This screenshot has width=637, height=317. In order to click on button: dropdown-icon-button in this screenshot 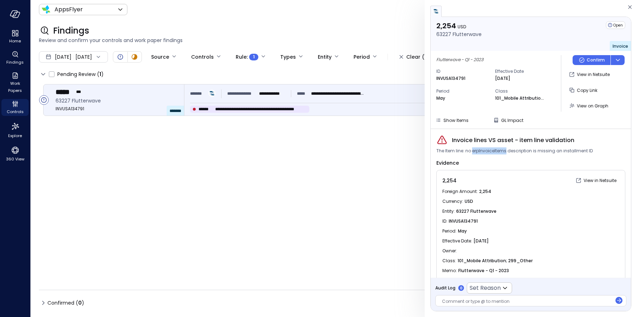, I will do `click(617, 60)`.